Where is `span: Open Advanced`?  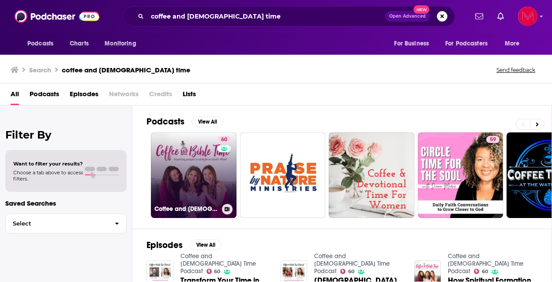
span: Open Advanced is located at coordinates (407, 16).